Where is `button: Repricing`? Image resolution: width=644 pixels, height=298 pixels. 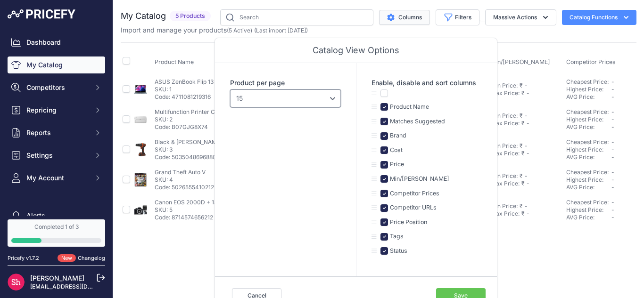 button: Repricing is located at coordinates (56, 110).